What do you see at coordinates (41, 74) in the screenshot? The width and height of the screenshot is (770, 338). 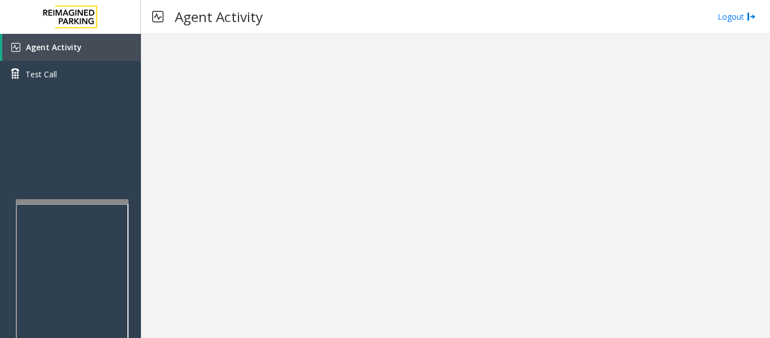 I see `span: Test Call` at bounding box center [41, 74].